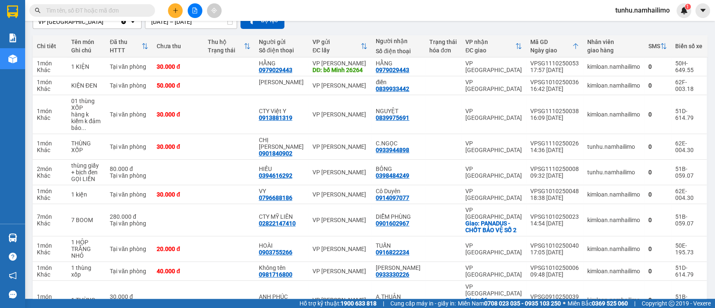 This screenshot has width=715, height=308. I want to click on div: VPSG1010250036, so click(555, 82).